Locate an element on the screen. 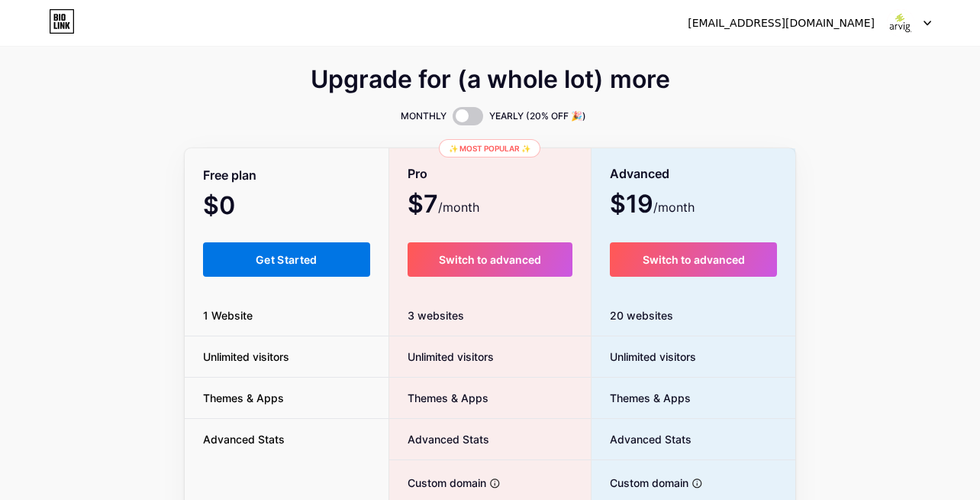  button: Get Started is located at coordinates (286, 259).